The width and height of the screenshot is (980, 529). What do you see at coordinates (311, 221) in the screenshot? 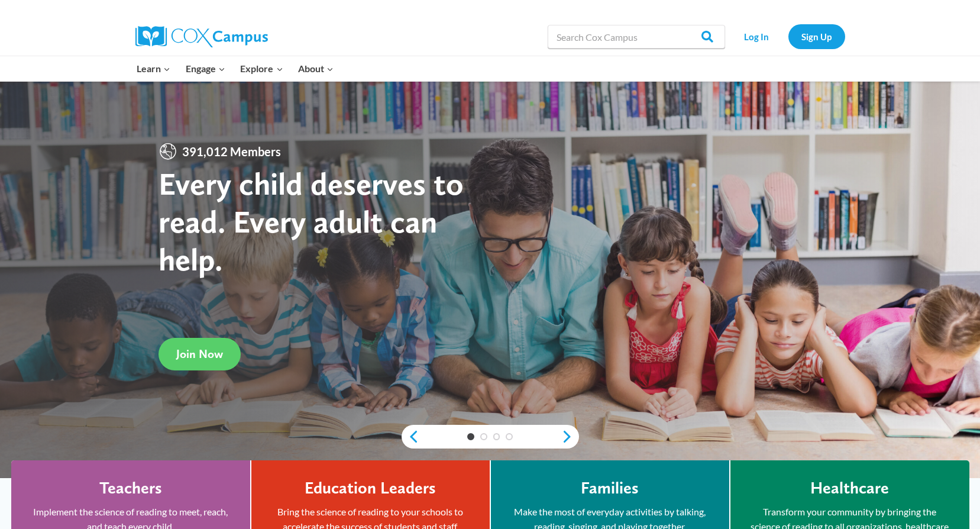
I see `strong: Every child deserves to read. Every adult can help.` at bounding box center [311, 221].